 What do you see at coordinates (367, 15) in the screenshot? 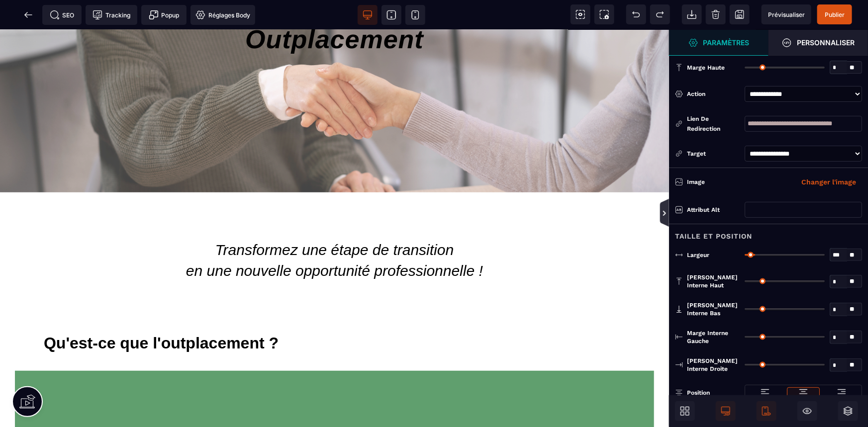
I see `span: Voir bureau` at bounding box center [367, 15].